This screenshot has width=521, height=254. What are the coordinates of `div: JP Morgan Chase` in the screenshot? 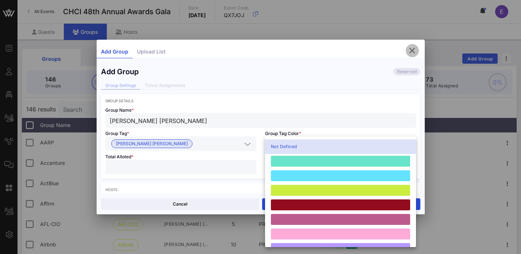 It's located at (181, 144).